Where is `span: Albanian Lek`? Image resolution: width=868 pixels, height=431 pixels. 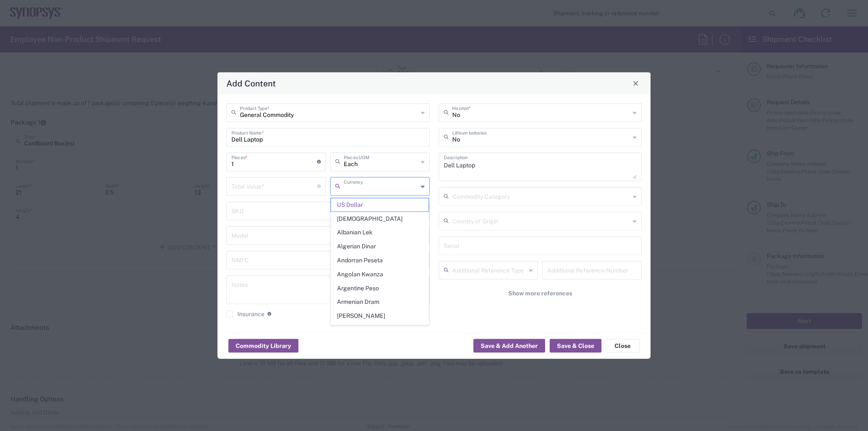 span: Albanian Lek is located at coordinates (380, 232).